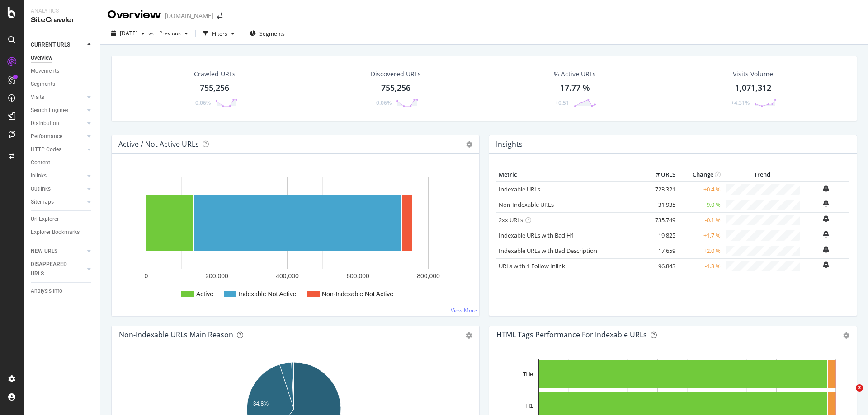 This screenshot has width=868, height=415. I want to click on a: DISAPPEARED URLS, so click(58, 269).